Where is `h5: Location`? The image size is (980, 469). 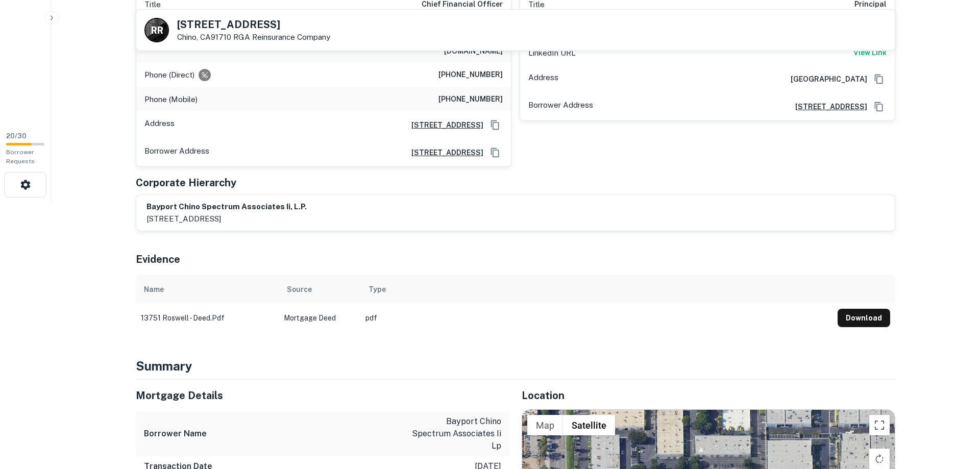 h5: Location is located at coordinates (709, 396).